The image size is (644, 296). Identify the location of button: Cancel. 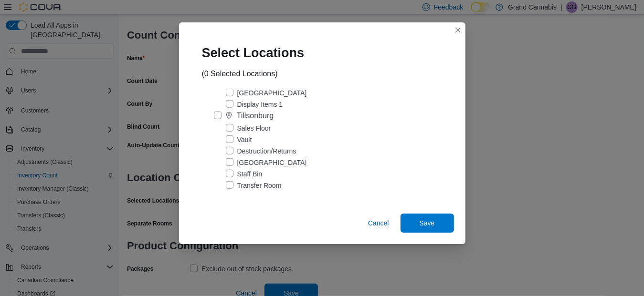
(379, 223).